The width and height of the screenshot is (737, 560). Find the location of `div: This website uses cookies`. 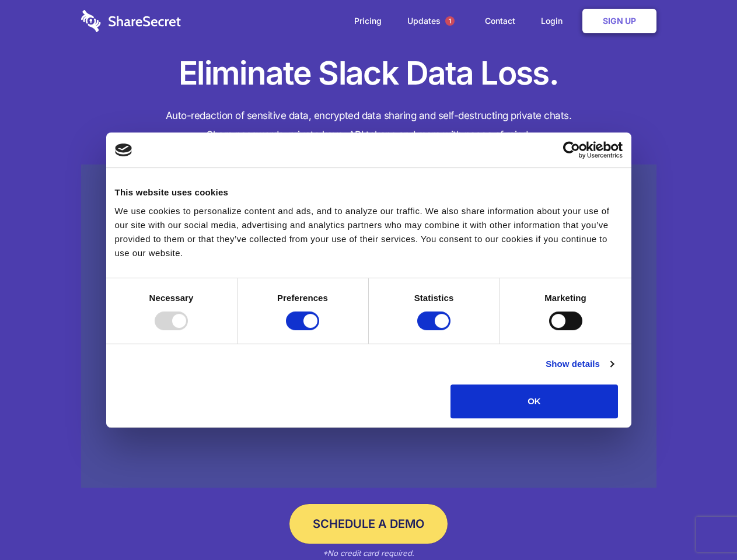

div: This website uses cookies is located at coordinates (368, 192).